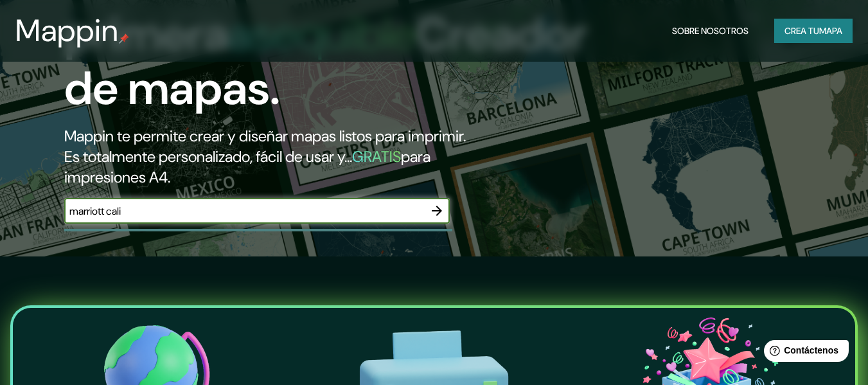 The height and width of the screenshot is (385, 868). What do you see at coordinates (814, 30) in the screenshot?
I see `button: Crea tumapa` at bounding box center [814, 30].